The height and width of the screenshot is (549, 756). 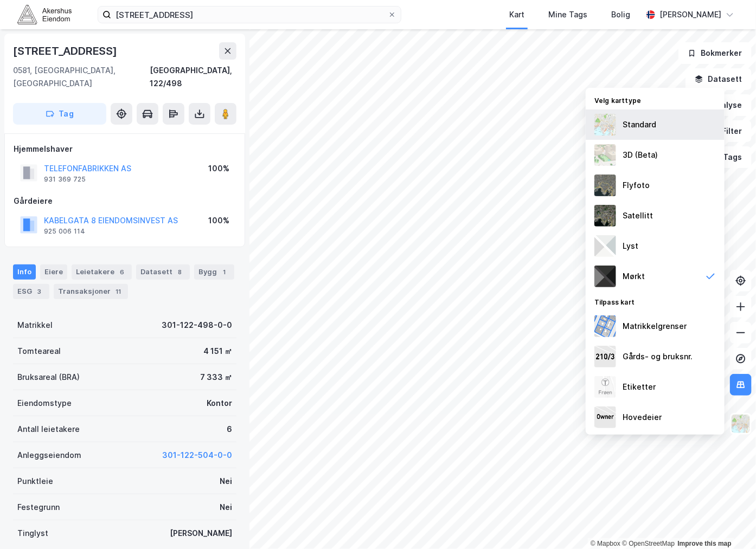 I want to click on div: Gårdeiere, so click(x=125, y=201).